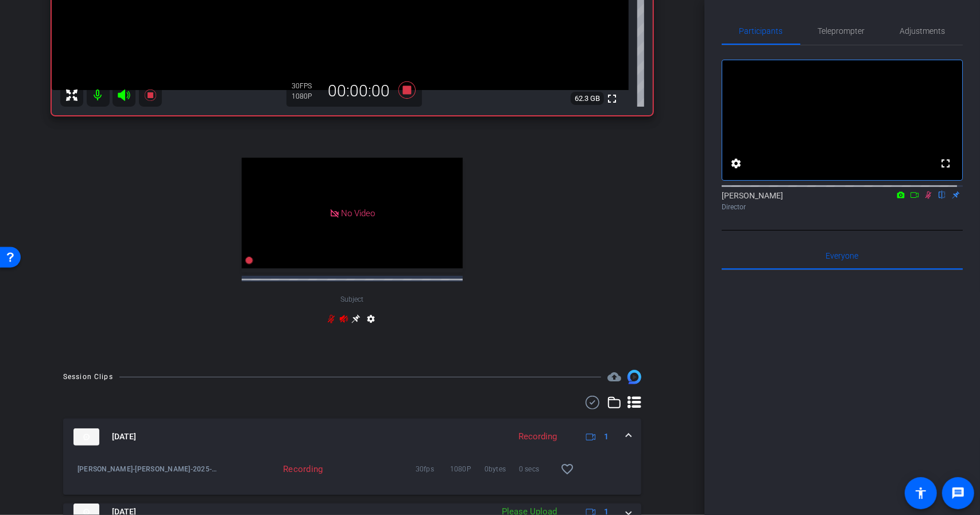 This screenshot has width=980, height=515. What do you see at coordinates (607, 436) in the screenshot?
I see `span: 1` at bounding box center [607, 436].